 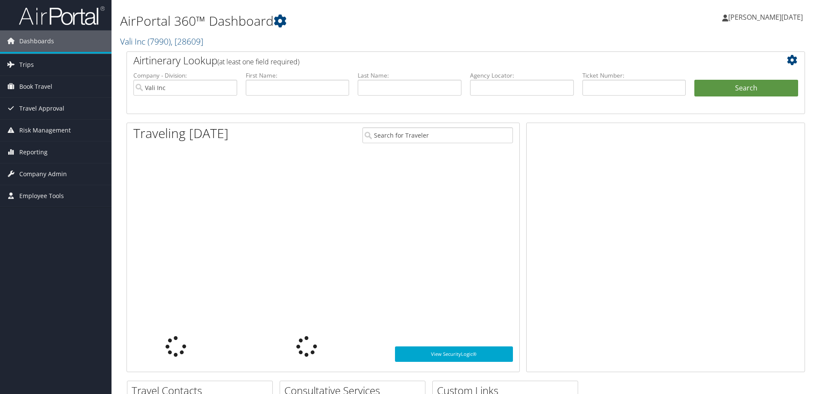 I want to click on label: Agency Locator:, so click(x=522, y=75).